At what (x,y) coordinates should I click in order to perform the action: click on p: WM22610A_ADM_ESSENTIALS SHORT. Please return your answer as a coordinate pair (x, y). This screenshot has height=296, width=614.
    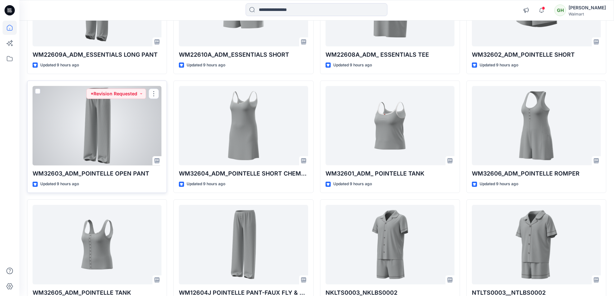
    Looking at the image, I should click on (243, 55).